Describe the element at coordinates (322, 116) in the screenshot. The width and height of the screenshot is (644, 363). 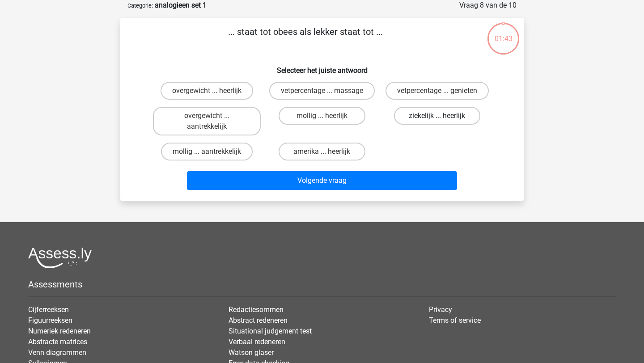
I see `label: mollig ... heerlijk` at that location.